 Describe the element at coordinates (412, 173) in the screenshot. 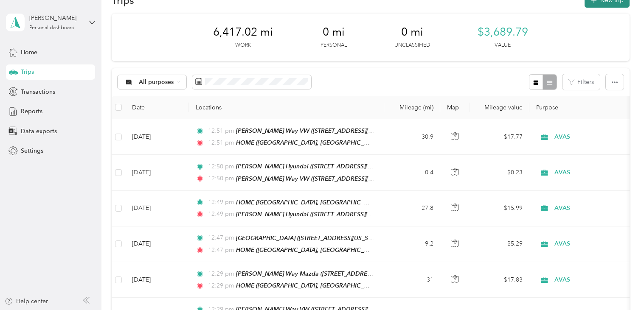

I see `td: 0.4` at that location.